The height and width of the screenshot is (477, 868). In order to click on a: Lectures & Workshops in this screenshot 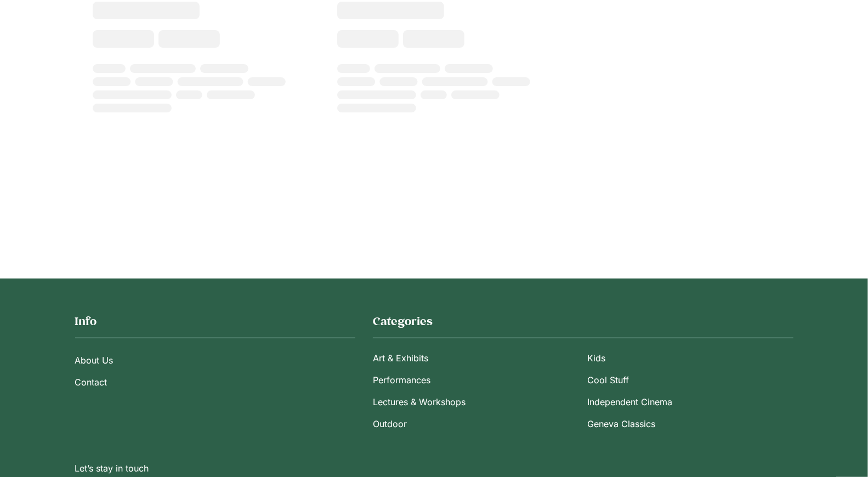, I will do `click(475, 402)`.